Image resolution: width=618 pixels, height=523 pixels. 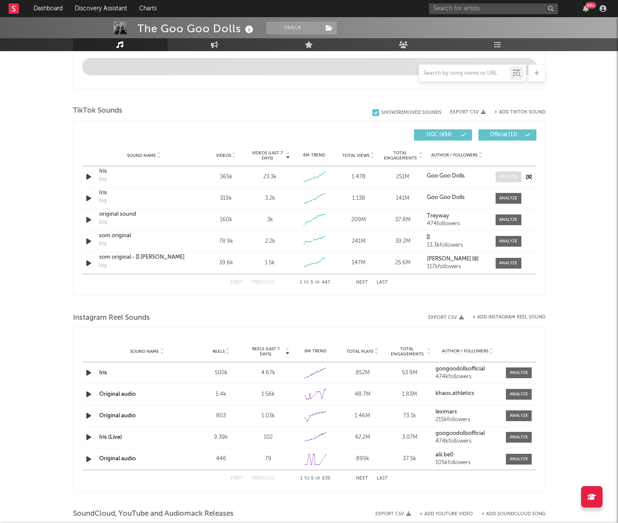 I want to click on button: Official(13), so click(x=507, y=135).